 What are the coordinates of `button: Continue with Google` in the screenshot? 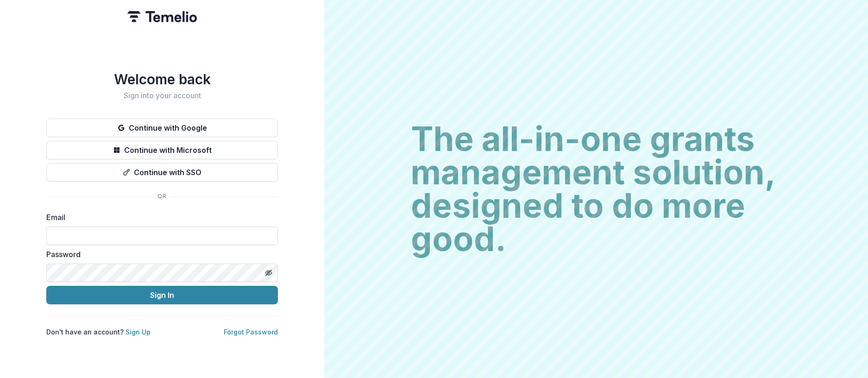 It's located at (162, 128).